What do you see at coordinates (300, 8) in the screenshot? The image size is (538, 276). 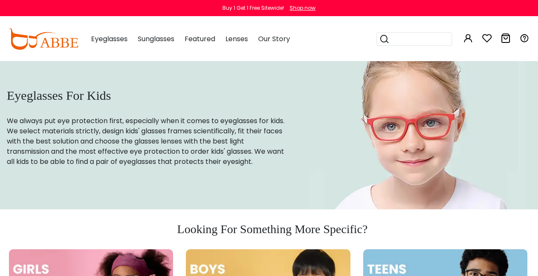 I see `a: Shop now` at bounding box center [300, 8].